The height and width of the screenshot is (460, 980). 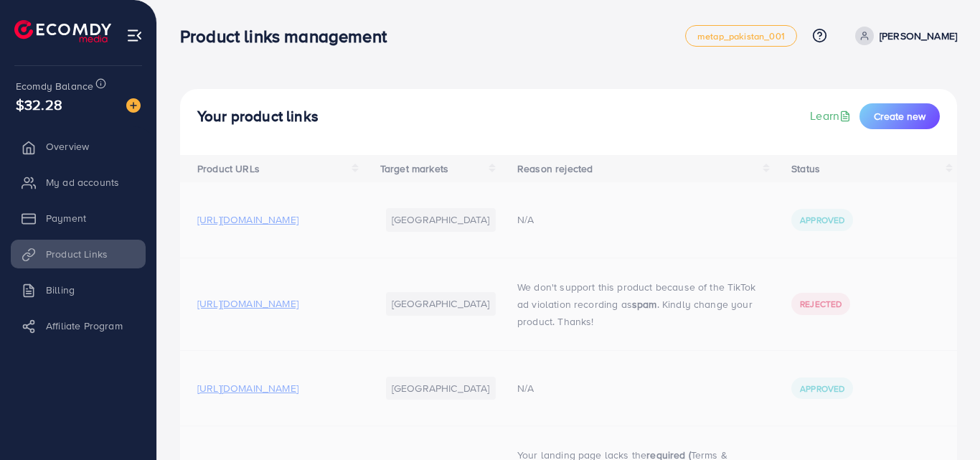 I want to click on img: image, so click(x=134, y=106).